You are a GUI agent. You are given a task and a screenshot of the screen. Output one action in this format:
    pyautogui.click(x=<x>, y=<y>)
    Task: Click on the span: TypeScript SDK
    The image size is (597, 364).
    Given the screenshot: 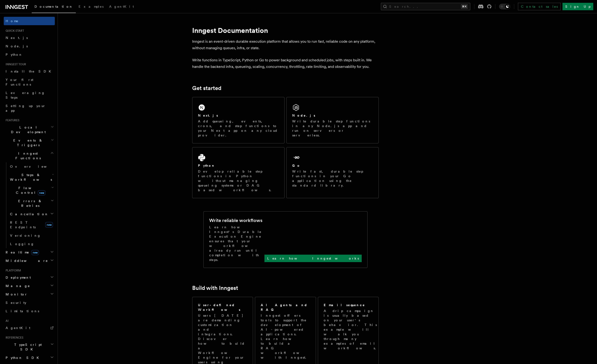 What is the action you would take?
    pyautogui.click(x=27, y=347)
    